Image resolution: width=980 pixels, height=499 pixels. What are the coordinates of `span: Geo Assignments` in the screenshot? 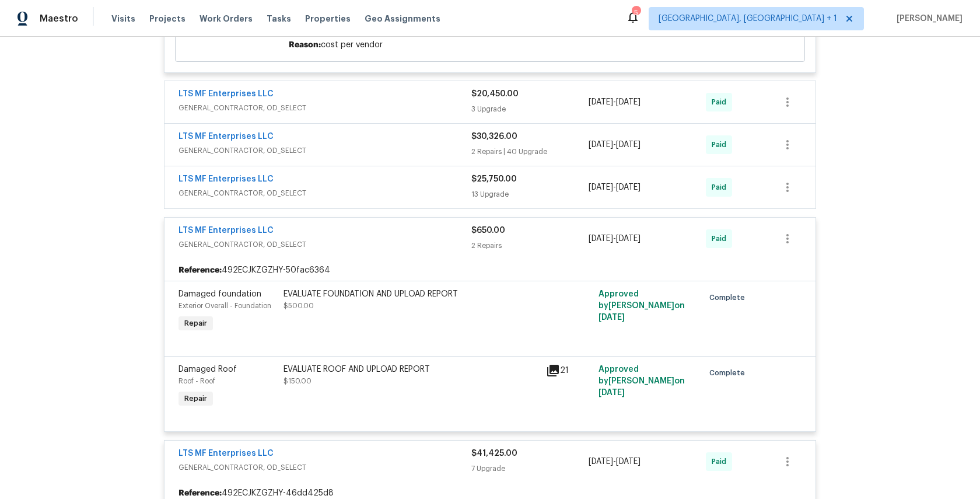 It's located at (402, 19).